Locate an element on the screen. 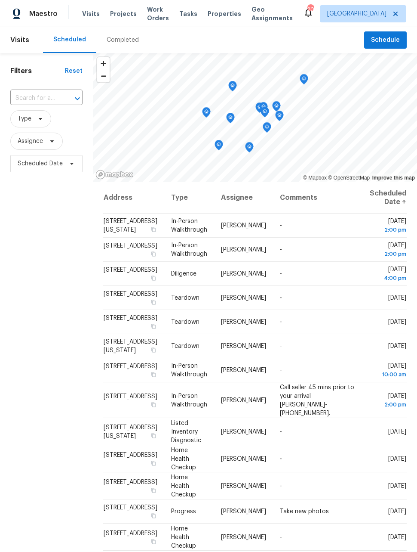  a: OpenStreetMap is located at coordinates (349, 178).